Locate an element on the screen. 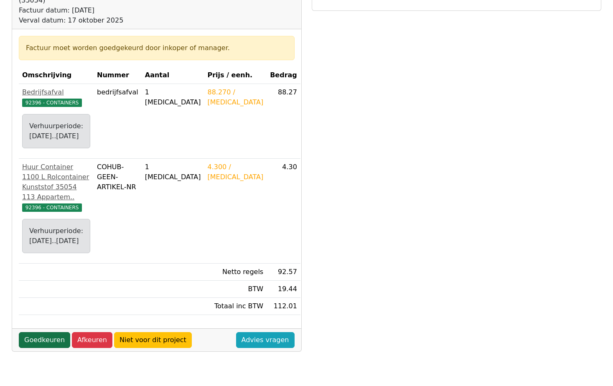 The height and width of the screenshot is (386, 613). td: 88.27 is located at coordinates (283, 121).